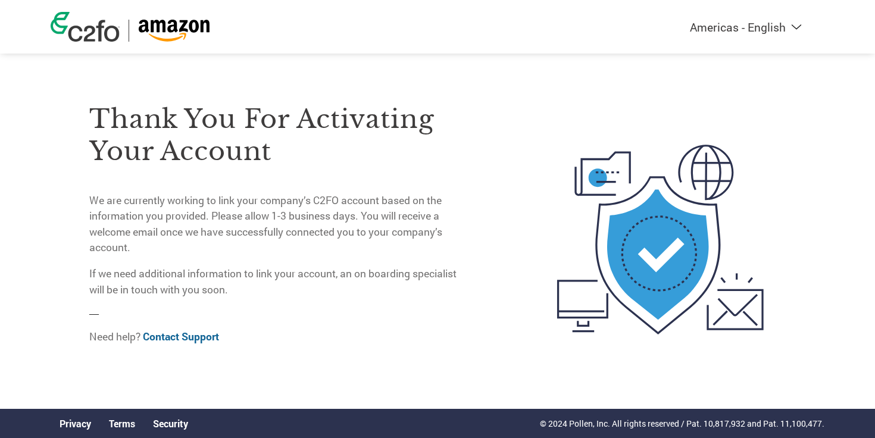  Describe the element at coordinates (278, 337) in the screenshot. I see `p: Need help?` at that location.